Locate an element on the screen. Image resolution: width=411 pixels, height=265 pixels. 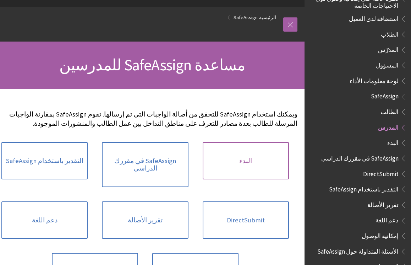
a: دعم اللغة is located at coordinates (44, 220).